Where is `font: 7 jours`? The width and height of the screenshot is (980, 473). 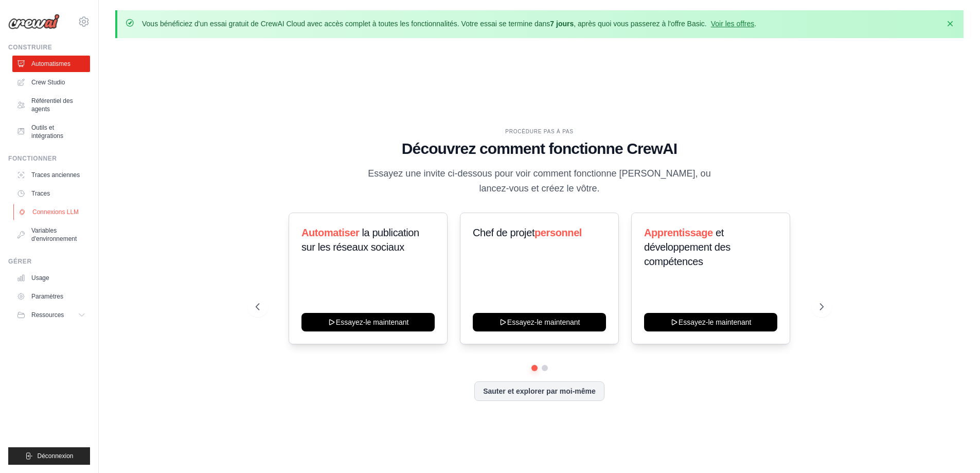
font: 7 jours is located at coordinates (562, 23).